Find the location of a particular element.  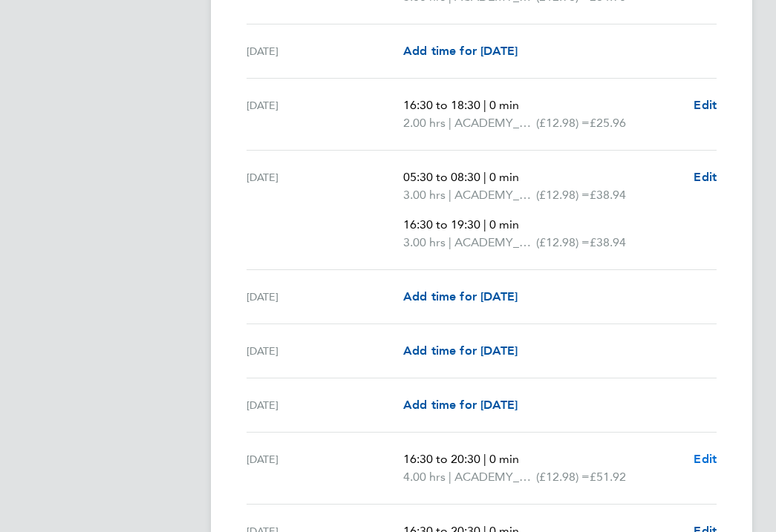

span: 16:30 to 18:30 is located at coordinates (442, 105).